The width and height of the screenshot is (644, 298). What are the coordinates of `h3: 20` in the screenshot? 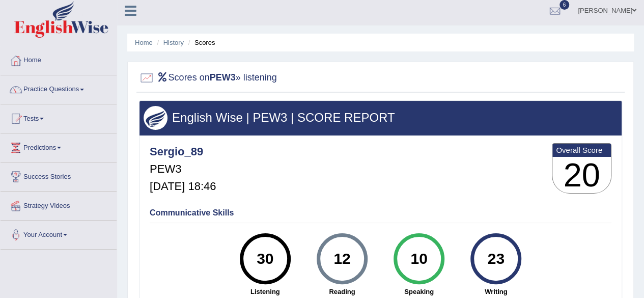 It's located at (582, 175).